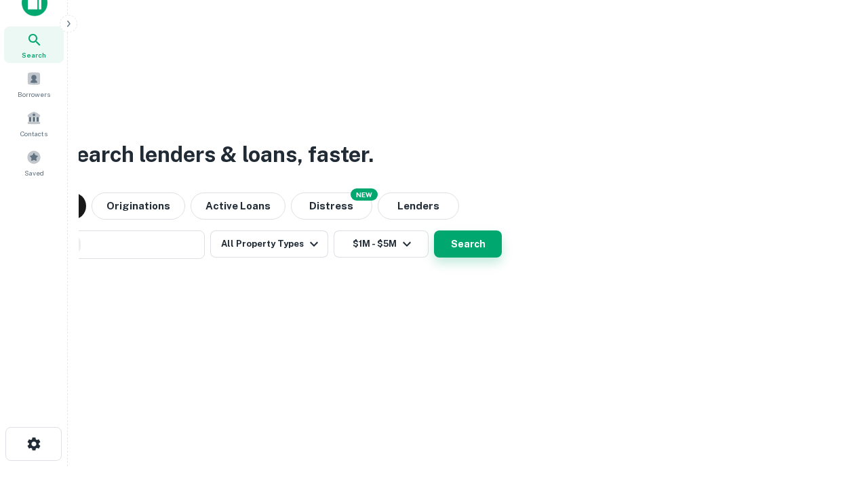  What do you see at coordinates (34, 84) in the screenshot?
I see `div: Borrowers` at bounding box center [34, 84].